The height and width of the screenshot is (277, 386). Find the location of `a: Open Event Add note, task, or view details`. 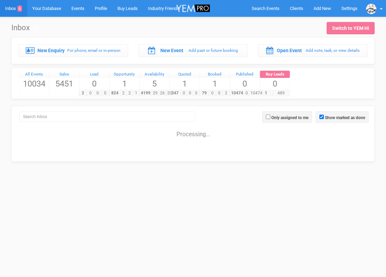

a: Open Event Add note, task, or view details is located at coordinates (313, 51).